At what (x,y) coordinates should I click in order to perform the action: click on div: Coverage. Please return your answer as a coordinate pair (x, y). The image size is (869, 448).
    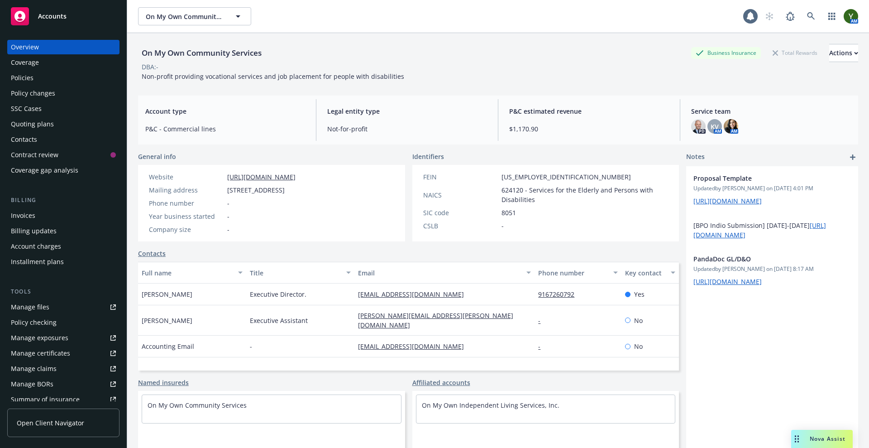
    Looking at the image, I should click on (25, 62).